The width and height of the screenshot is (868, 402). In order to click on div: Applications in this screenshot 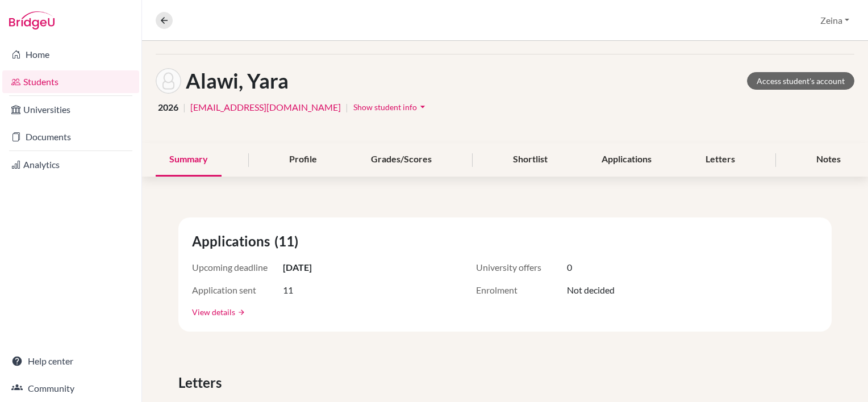, I will do `click(627, 159)`.